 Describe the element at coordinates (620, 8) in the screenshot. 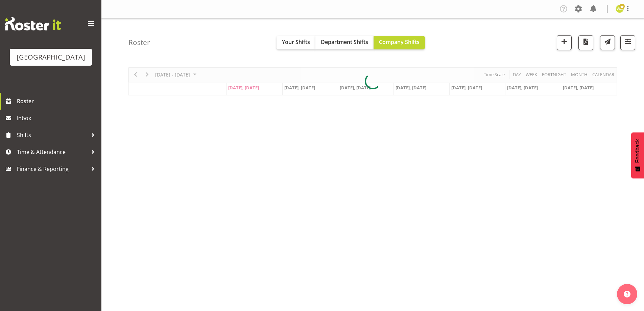

I see `img: wendy-auld9530.jpg` at that location.